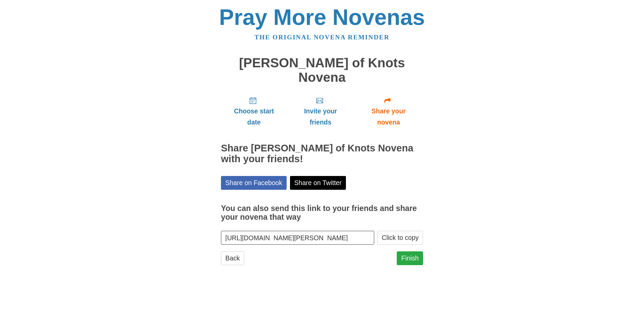 The image size is (644, 321). I want to click on span: Choose start date, so click(254, 117).